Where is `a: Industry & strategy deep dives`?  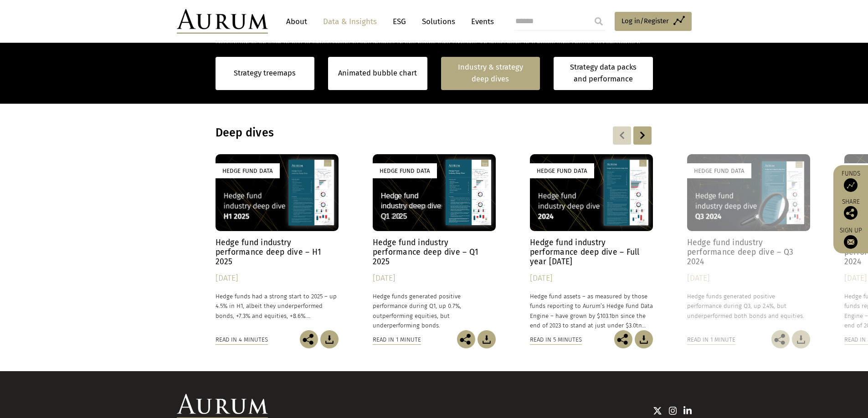
a: Industry & strategy deep dives is located at coordinates (491, 73).